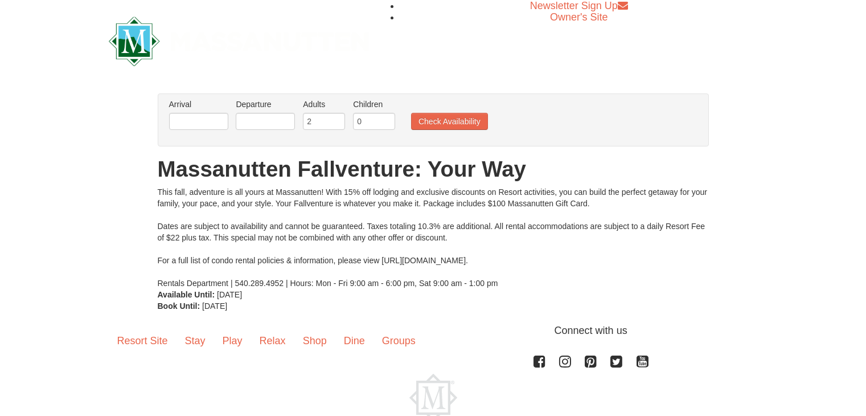 The image size is (866, 416). I want to click on a: Resort Site, so click(142, 340).